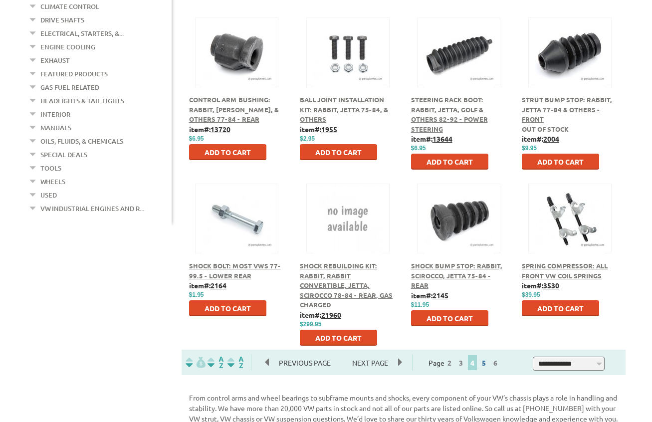 Image resolution: width=652 pixels, height=422 pixels. I want to click on span: $1.95, so click(196, 295).